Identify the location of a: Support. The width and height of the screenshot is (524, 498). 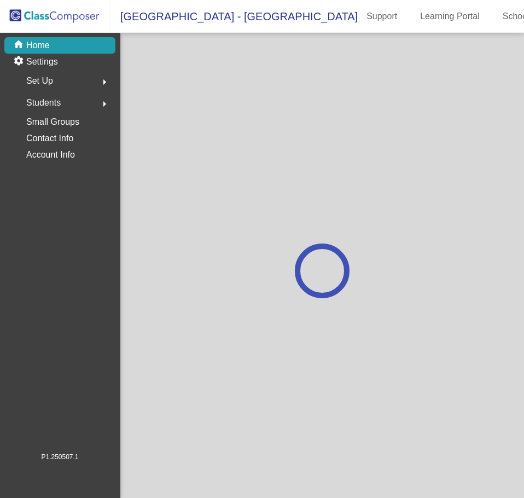
(382, 16).